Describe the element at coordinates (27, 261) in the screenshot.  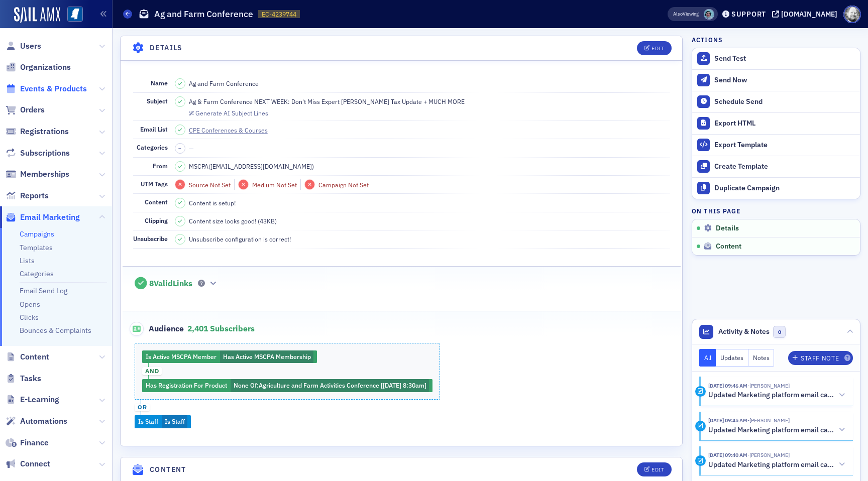
I see `a: Lists` at that location.